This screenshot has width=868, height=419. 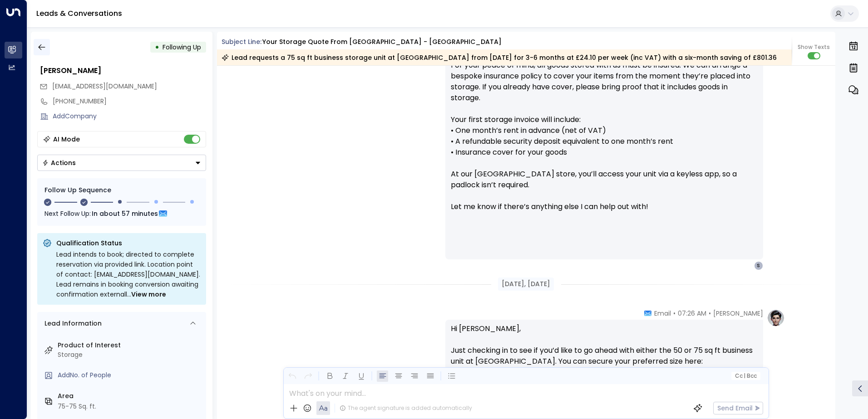 What do you see at coordinates (66, 139) in the screenshot?
I see `div: AI Mode` at bounding box center [66, 139].